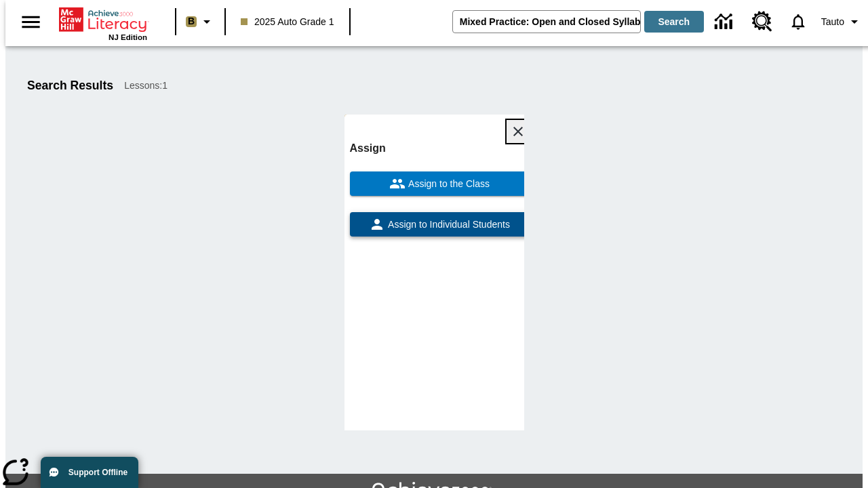 The image size is (868, 488). Describe the element at coordinates (89, 473) in the screenshot. I see `button: Support Offline` at that location.